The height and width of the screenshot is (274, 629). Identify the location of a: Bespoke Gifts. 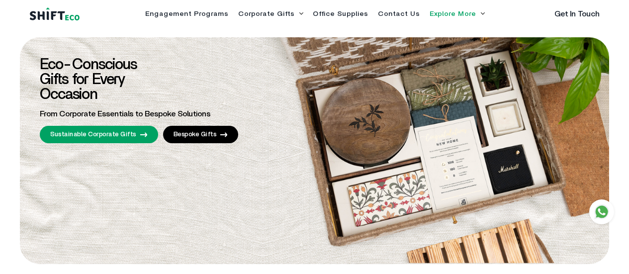
(201, 134).